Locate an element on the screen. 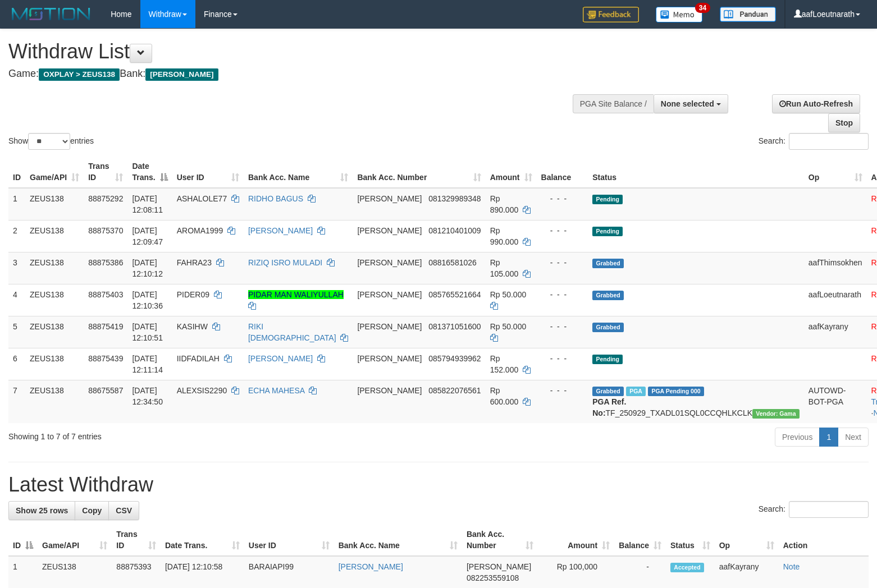 The width and height of the screenshot is (877, 588). span: OXPLAY > ZEUS138 is located at coordinates (79, 74).